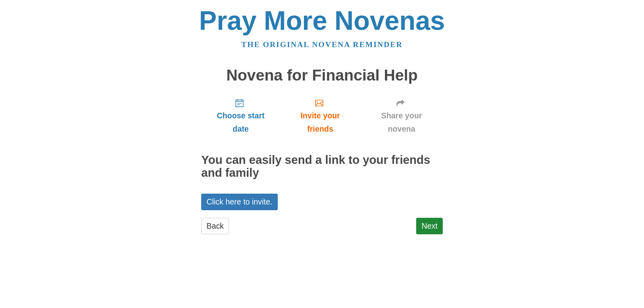  I want to click on a: Back, so click(215, 226).